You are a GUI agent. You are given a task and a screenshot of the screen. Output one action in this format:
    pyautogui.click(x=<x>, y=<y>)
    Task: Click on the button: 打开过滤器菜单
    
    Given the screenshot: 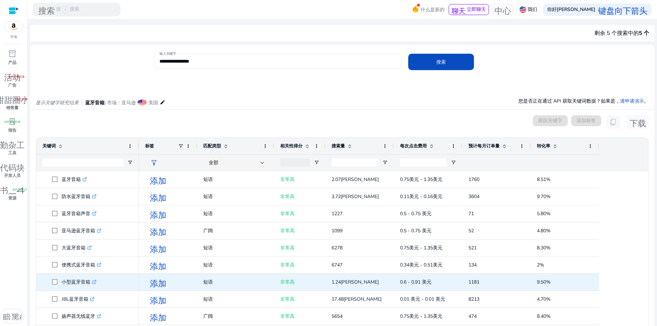 What is the action you would take?
    pyautogui.click(x=130, y=162)
    